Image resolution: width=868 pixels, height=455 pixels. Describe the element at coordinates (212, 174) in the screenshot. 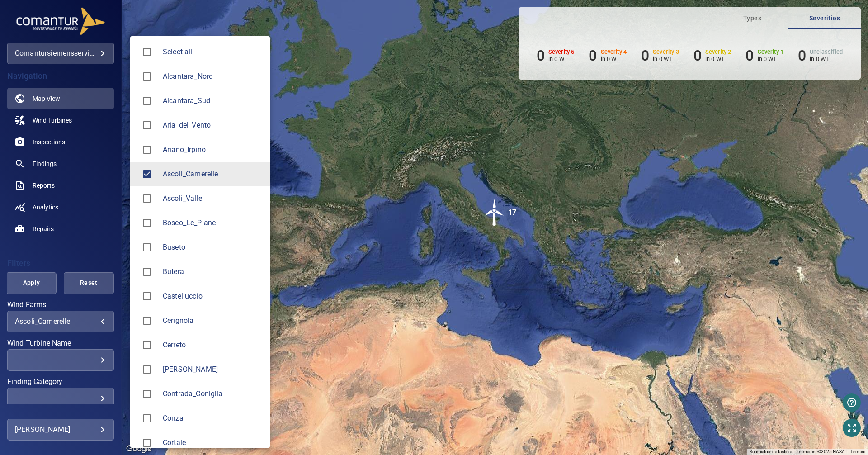

I see `div: Wind Farms Ascoli_Camerelle` at that location.